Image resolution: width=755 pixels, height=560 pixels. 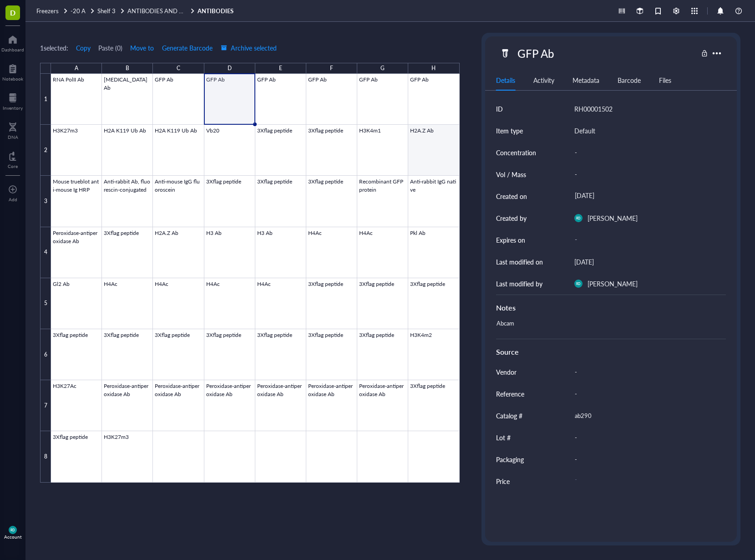 I want to click on div: 3, so click(x=46, y=201).